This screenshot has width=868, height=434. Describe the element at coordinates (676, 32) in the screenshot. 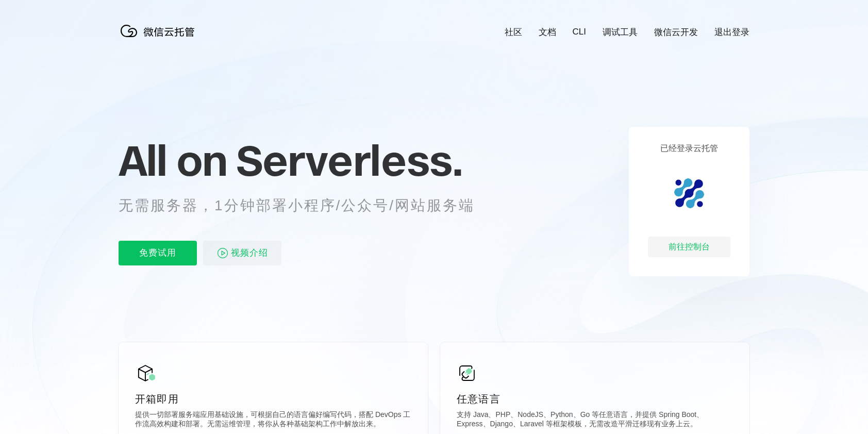

I see `a: 微信云开发` at that location.